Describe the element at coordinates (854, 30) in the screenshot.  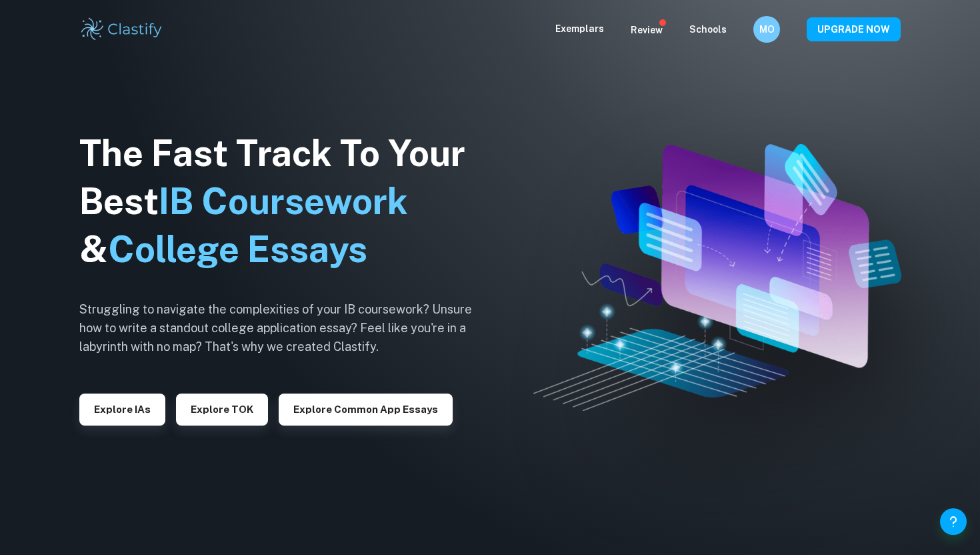
I see `button: UPGRADE NOW` at that location.